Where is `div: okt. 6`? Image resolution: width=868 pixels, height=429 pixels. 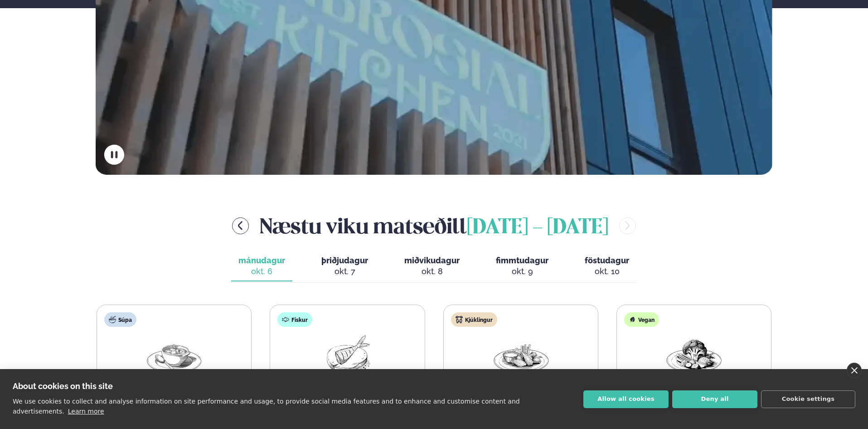 div: okt. 6 is located at coordinates (262, 271).